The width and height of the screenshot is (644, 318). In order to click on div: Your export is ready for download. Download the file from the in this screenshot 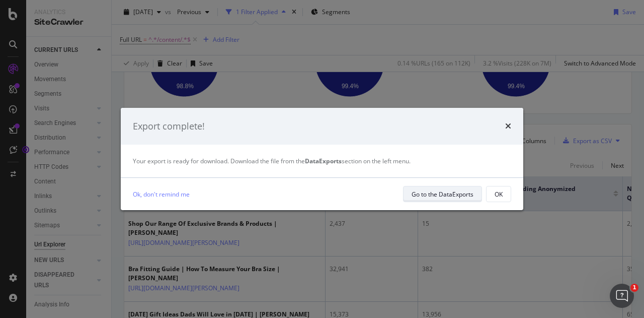, I will do `click(322, 161)`.